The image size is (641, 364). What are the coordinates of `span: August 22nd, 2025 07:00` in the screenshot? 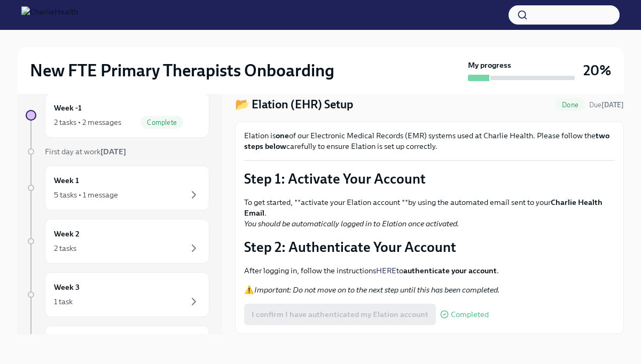 It's located at (607, 105).